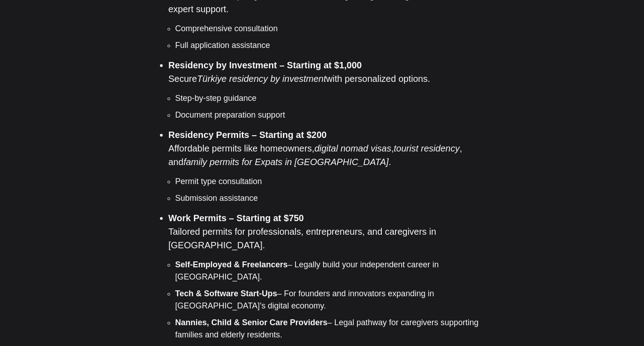 The width and height of the screenshot is (644, 346). I want to click on em: digital nomad visas, so click(353, 148).